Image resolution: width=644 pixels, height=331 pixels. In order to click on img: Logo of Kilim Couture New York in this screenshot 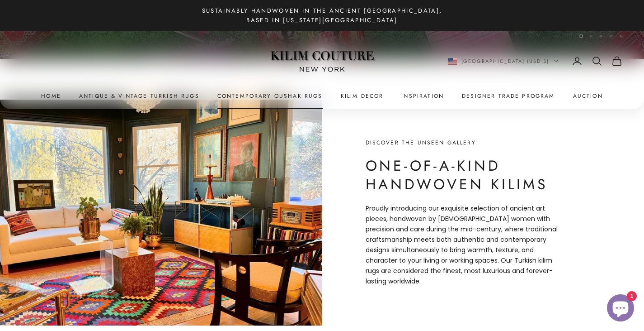, I will do `click(322, 61)`.